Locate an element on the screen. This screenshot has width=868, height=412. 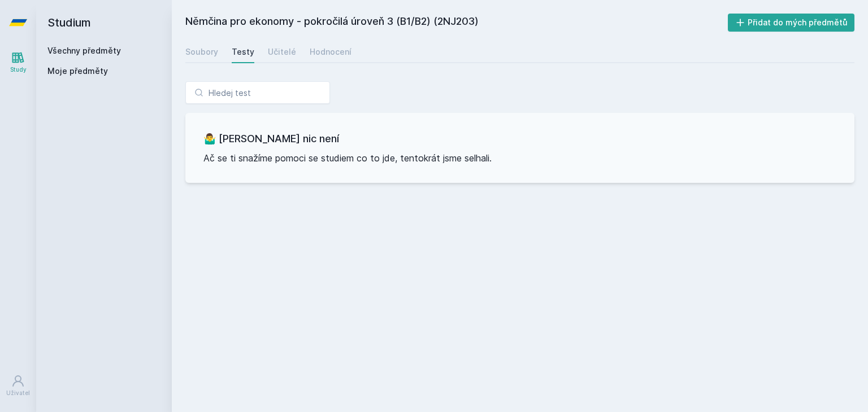
a: Soubory is located at coordinates (201, 52).